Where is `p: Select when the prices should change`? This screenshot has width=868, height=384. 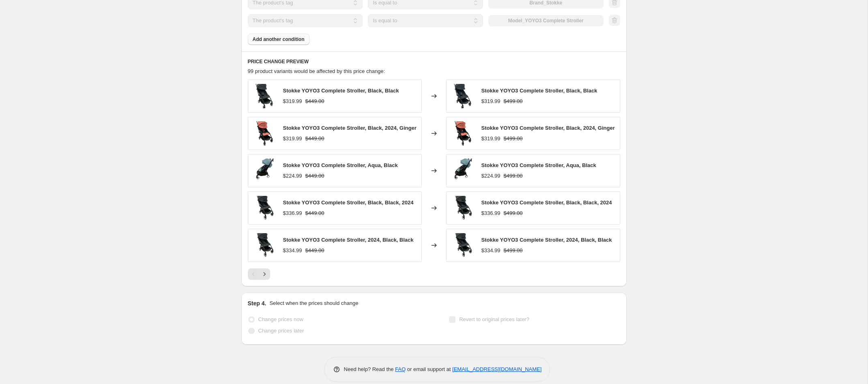 p: Select when the prices should change is located at coordinates (313, 303).